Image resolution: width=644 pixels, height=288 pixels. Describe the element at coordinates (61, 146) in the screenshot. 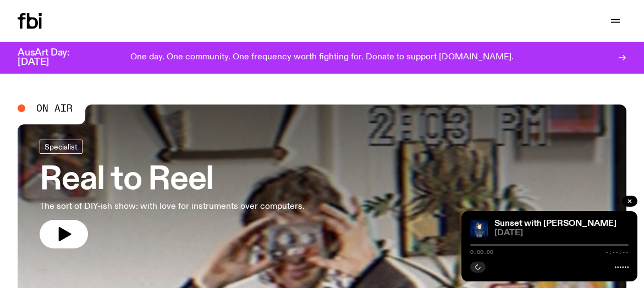

I see `span: Specialist` at that location.